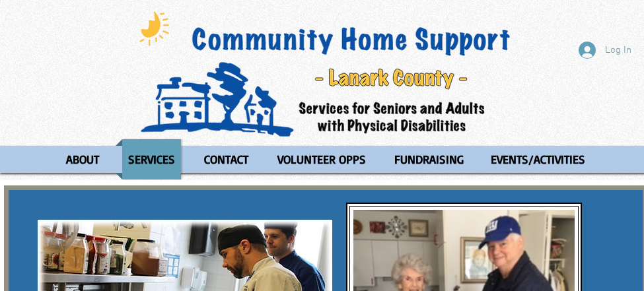  Describe the element at coordinates (226, 159) in the screenshot. I see `a: CONTACT` at that location.